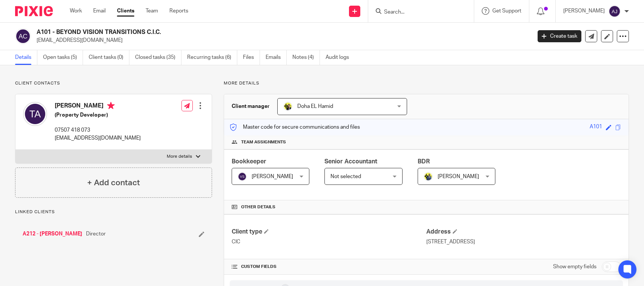  Describe the element at coordinates (96, 234) in the screenshot. I see `span: Director` at that location.